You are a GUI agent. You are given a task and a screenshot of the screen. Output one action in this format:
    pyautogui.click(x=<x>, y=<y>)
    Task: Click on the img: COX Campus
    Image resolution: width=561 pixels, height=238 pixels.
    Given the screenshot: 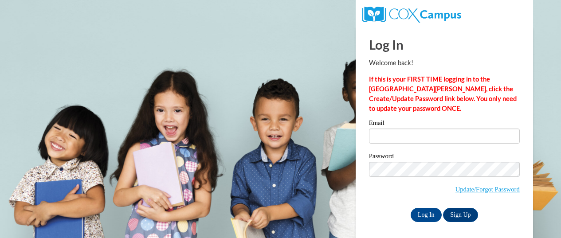 What is the action you would take?
    pyautogui.click(x=412, y=15)
    